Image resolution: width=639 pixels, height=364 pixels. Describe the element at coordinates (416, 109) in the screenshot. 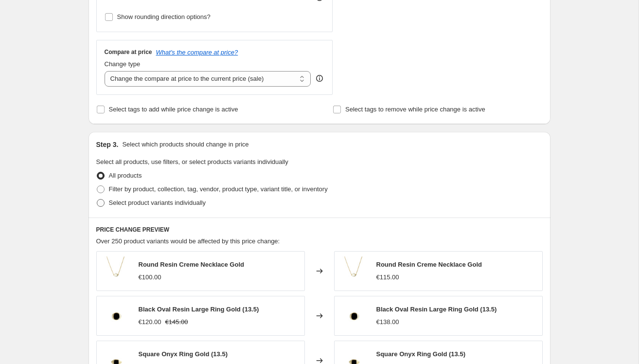

I see `span: Select tags to remove while price change is active` at that location.